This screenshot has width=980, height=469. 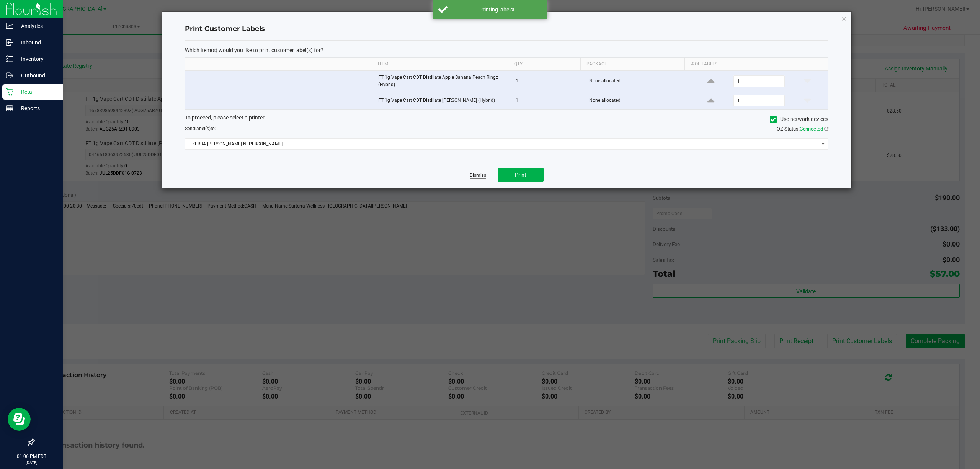 What do you see at coordinates (811, 128) in the screenshot?
I see `span: Connected` at bounding box center [811, 128].